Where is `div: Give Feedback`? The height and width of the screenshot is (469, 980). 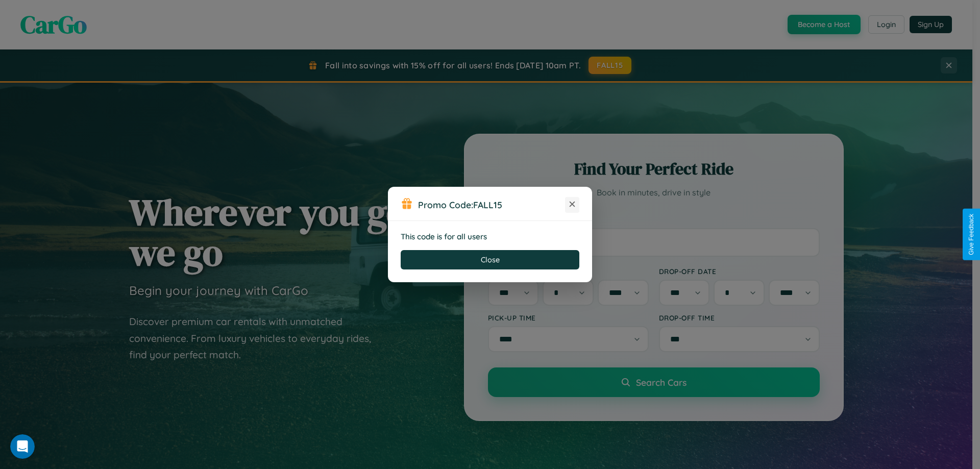 div: Give Feedback is located at coordinates (971, 234).